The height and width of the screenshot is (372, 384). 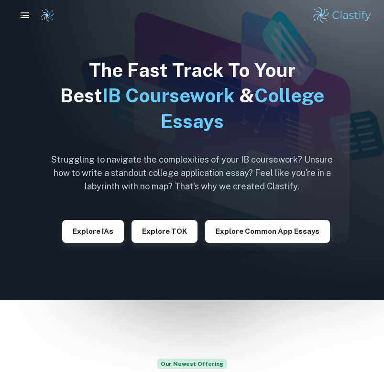 What do you see at coordinates (168, 95) in the screenshot?
I see `span: IB Coursework` at bounding box center [168, 95].